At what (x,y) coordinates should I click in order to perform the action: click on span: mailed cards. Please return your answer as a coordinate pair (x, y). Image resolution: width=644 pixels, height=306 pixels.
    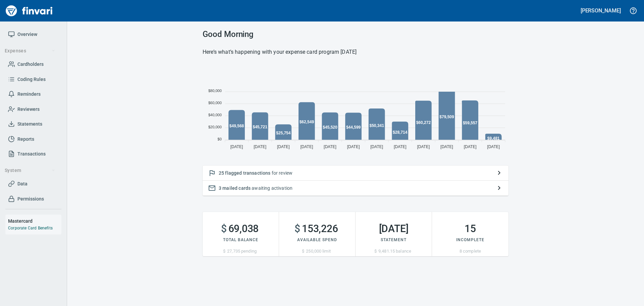
    Looking at the image, I should click on (236, 188).